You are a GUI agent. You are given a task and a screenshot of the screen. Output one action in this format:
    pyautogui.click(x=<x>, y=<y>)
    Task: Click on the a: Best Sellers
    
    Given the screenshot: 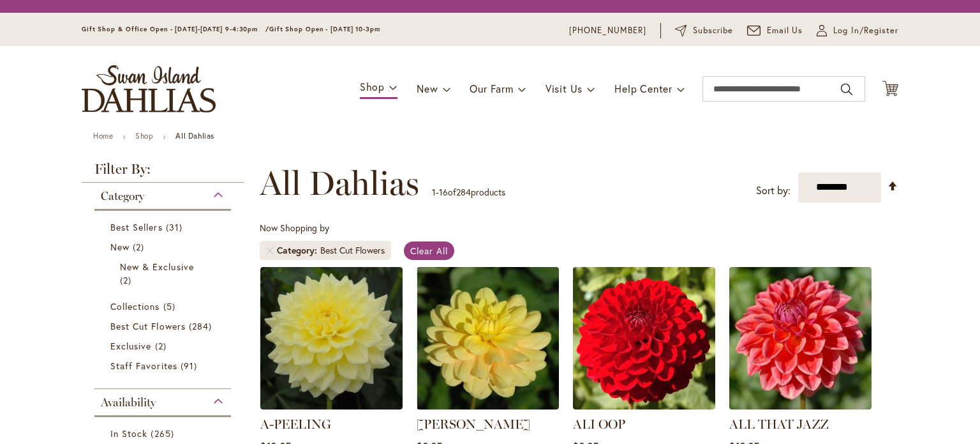 What is the action you would take?
    pyautogui.click(x=164, y=226)
    